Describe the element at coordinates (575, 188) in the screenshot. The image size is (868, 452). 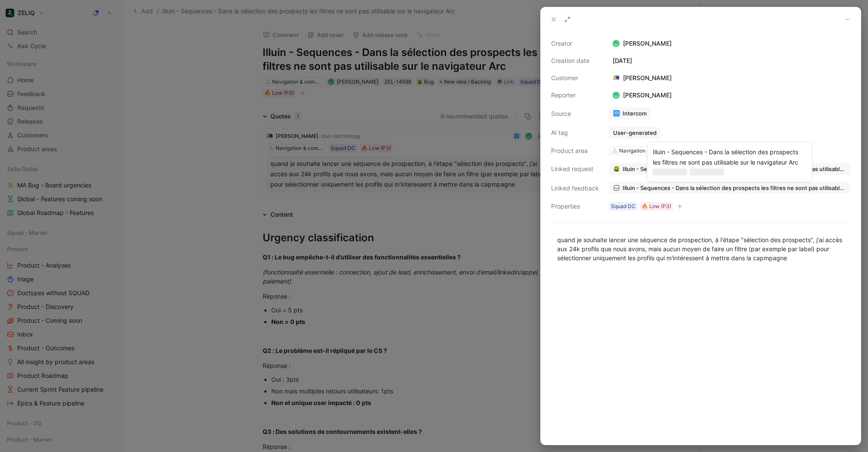
I see `div: Linked feedback` at that location.